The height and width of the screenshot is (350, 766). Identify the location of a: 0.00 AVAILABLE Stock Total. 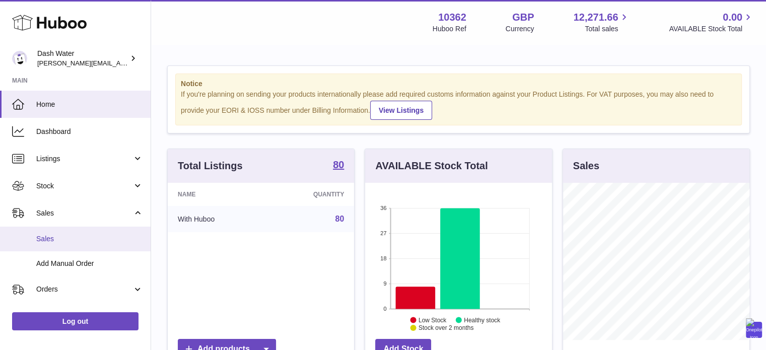
(711, 22).